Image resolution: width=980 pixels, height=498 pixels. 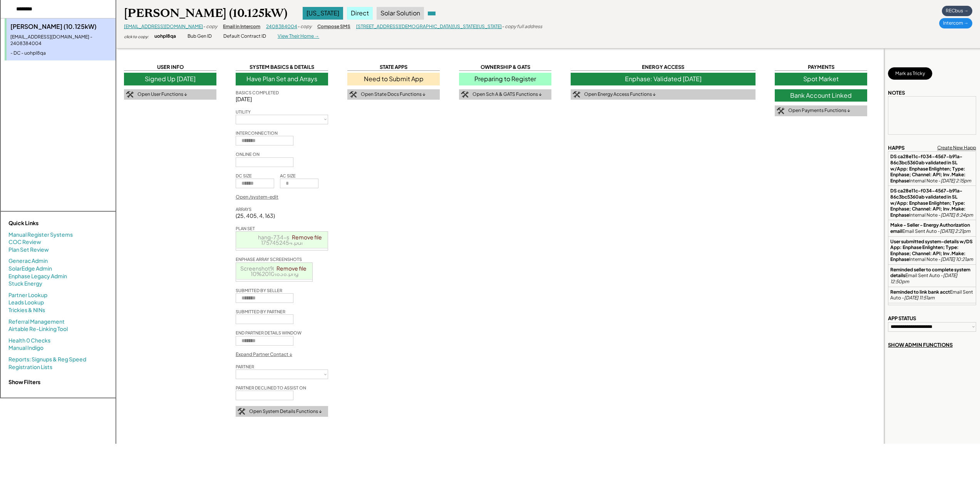 I want to click on div: SUBMITTED BY PARTNER, so click(x=261, y=311).